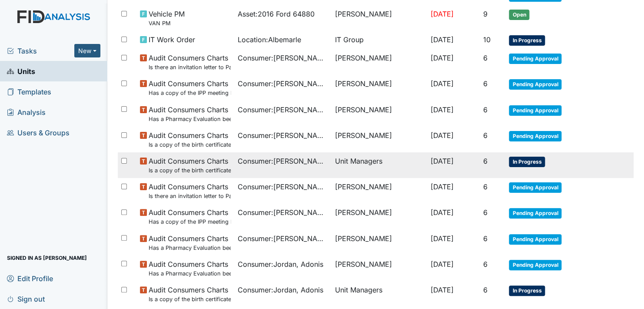  Describe the element at coordinates (485, 14) in the screenshot. I see `span: 9` at that location.